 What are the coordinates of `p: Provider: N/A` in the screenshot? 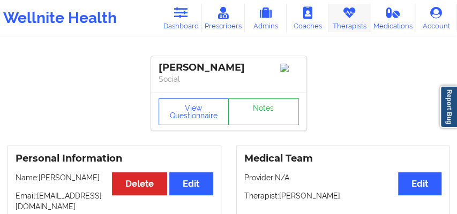 It's located at (343, 178).